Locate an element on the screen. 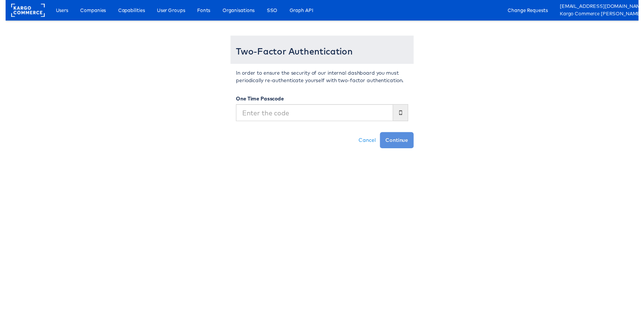 This screenshot has width=644, height=320. a: Cancel is located at coordinates (367, 143).